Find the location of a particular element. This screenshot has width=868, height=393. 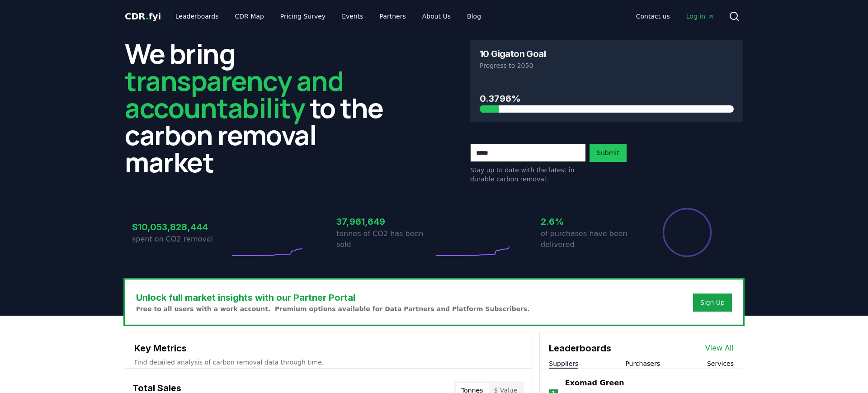

a: Sign Up is located at coordinates (713, 303).